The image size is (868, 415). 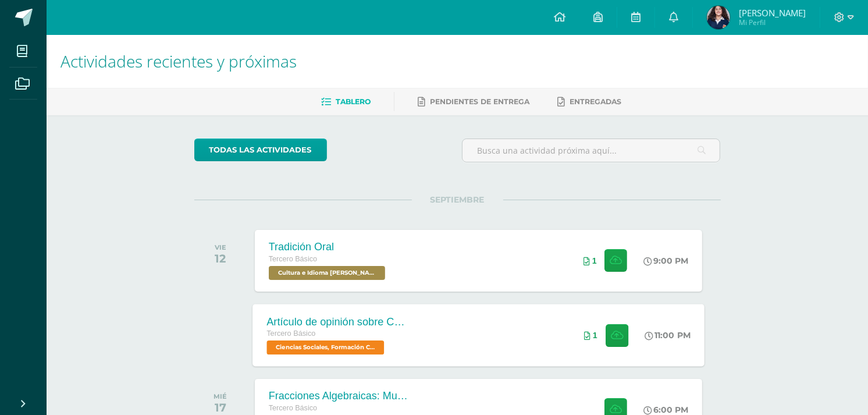 What do you see at coordinates (595, 101) in the screenshot?
I see `span: Entregadas` at bounding box center [595, 101].